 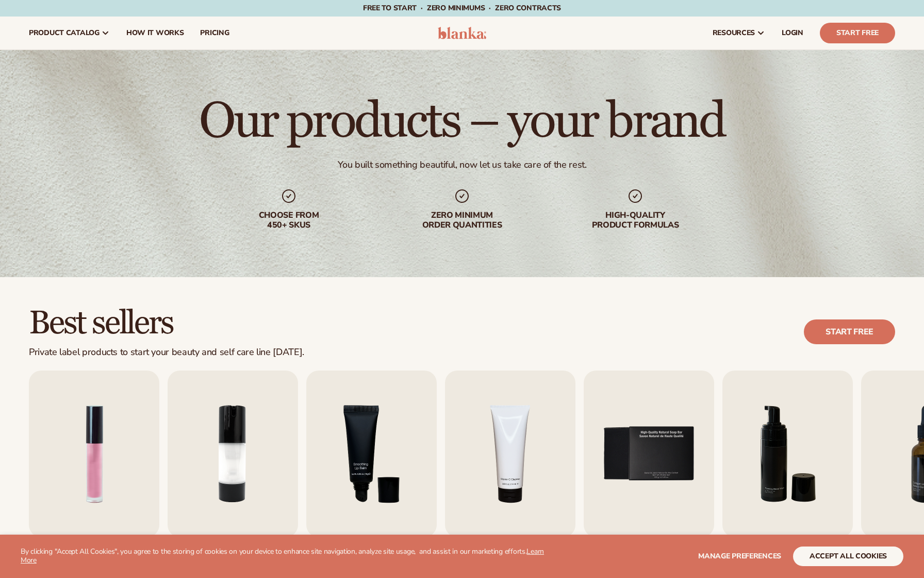 What do you see at coordinates (462, 33) in the screenshot?
I see `img: logo` at bounding box center [462, 33].